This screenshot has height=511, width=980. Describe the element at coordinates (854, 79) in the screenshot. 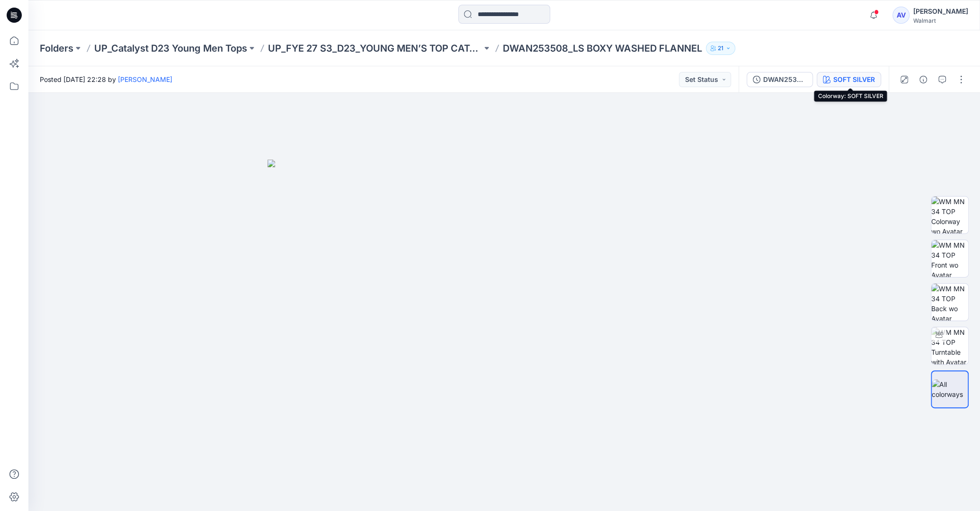

I see `div: SOFT SILVER` at that location.